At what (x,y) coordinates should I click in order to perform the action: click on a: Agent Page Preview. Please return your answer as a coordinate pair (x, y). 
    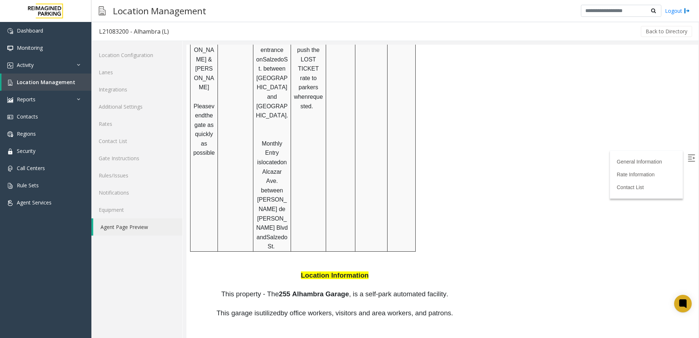
    Looking at the image, I should click on (138, 227).